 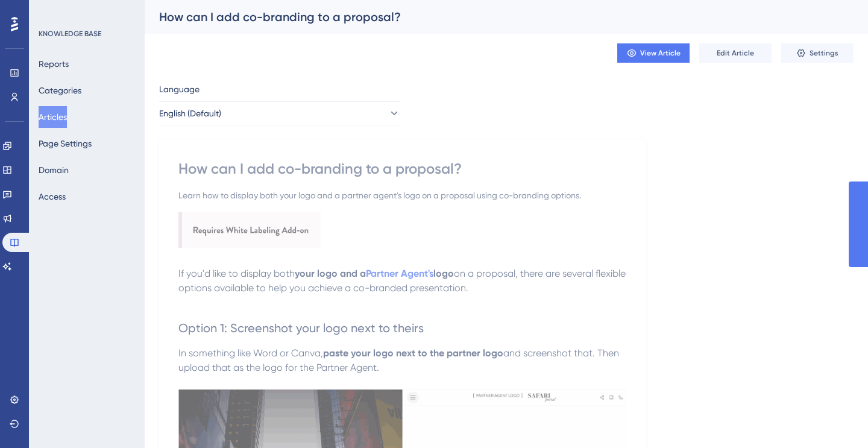 I want to click on div: KNOWLEDGE BASE, so click(x=70, y=34).